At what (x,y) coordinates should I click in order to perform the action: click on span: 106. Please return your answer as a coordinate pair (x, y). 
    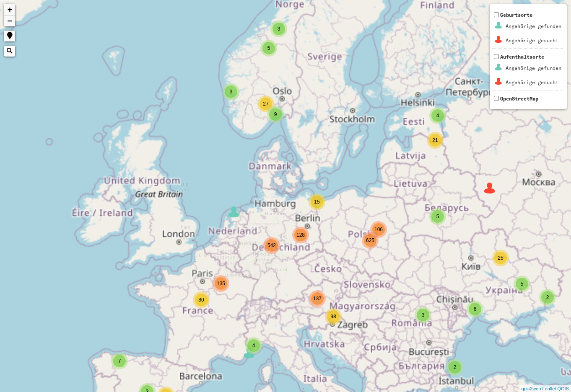
    Looking at the image, I should click on (379, 230).